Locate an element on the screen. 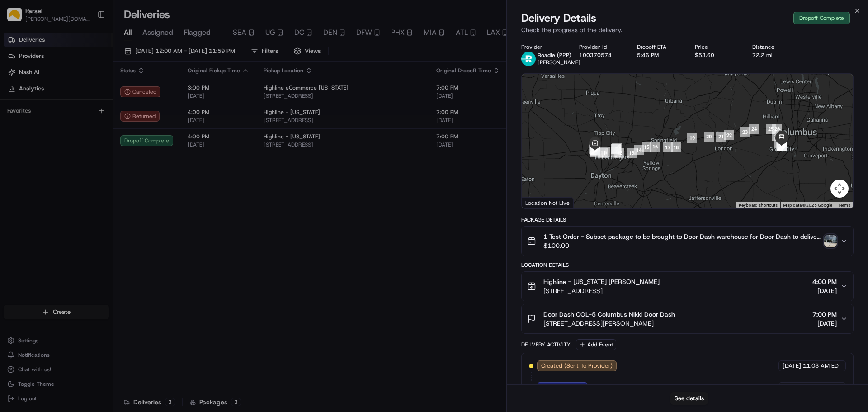 The image size is (868, 412). div: 4 is located at coordinates (616, 152).